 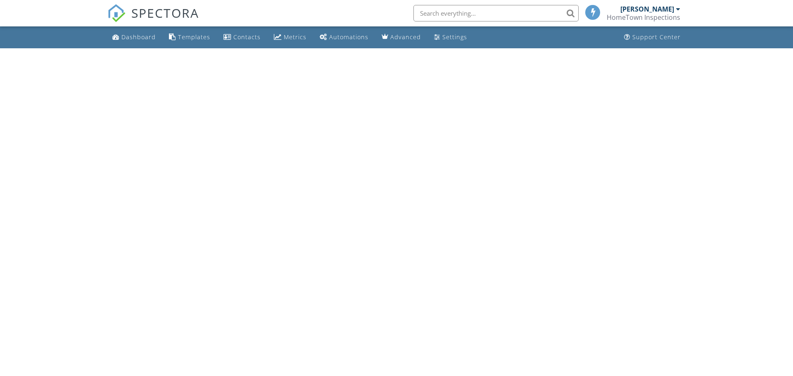 What do you see at coordinates (290, 37) in the screenshot?
I see `a: Metrics` at bounding box center [290, 37].